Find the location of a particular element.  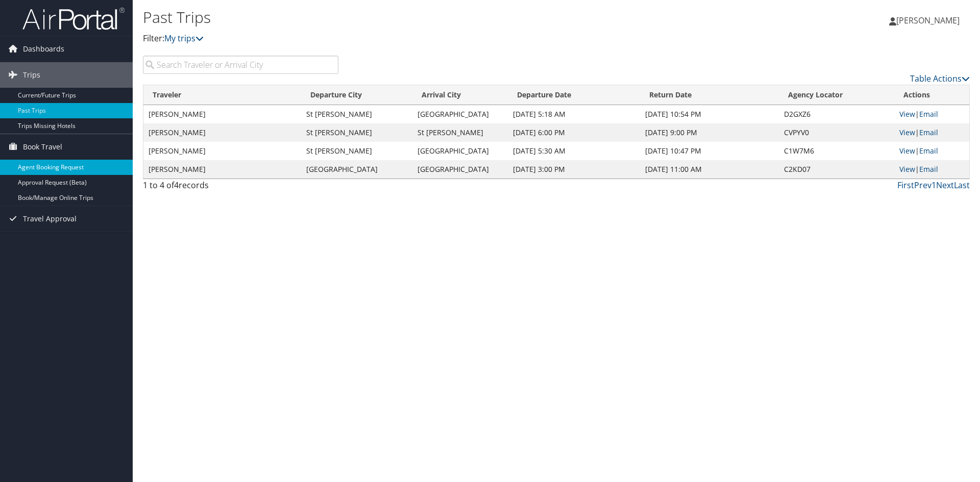

td: CVPYV0 is located at coordinates (836, 132).